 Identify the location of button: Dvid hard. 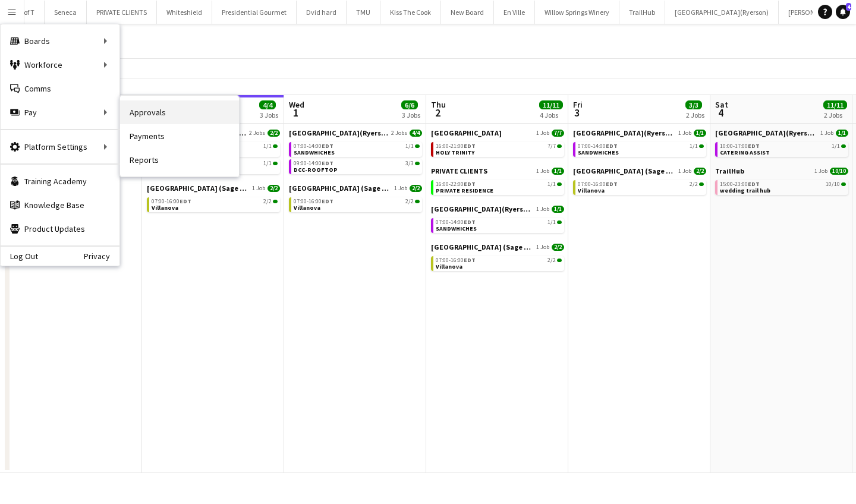
(322, 12).